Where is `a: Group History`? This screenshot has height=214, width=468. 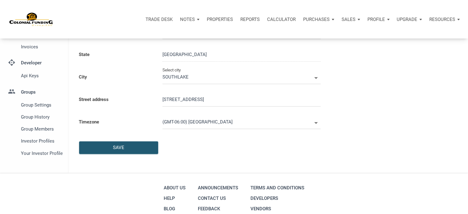
a: Group History is located at coordinates (34, 117).